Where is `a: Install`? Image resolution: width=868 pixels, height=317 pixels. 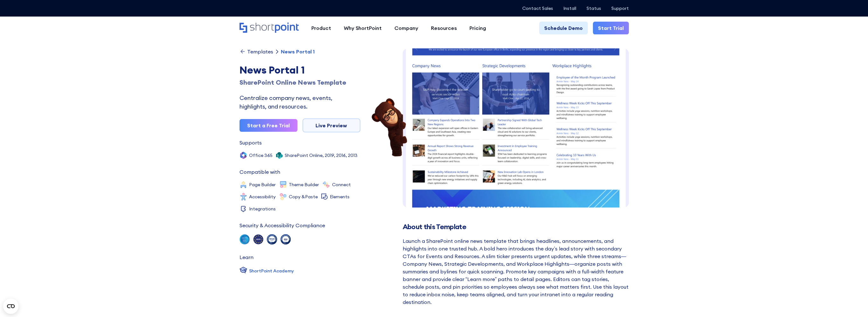
a: Install is located at coordinates (570, 8).